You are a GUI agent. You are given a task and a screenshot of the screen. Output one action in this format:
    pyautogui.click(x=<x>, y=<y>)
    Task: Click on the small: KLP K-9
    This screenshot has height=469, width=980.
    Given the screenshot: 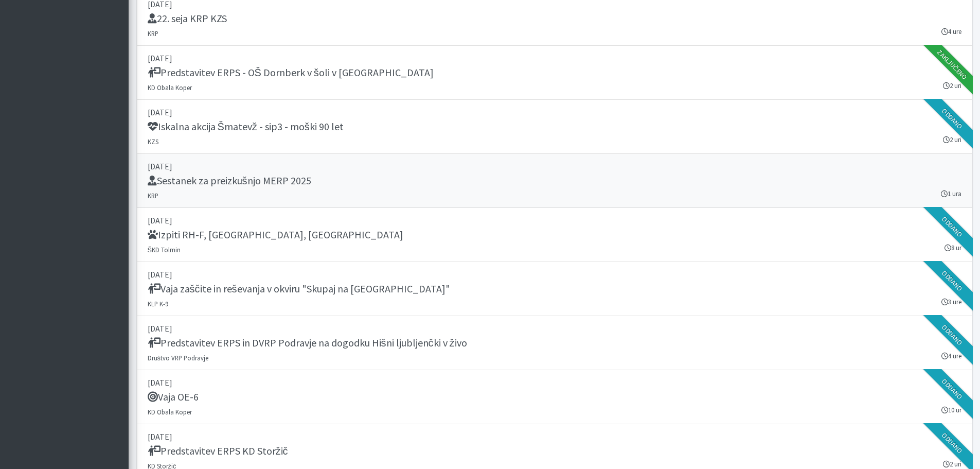 What is the action you would take?
    pyautogui.click(x=158, y=303)
    